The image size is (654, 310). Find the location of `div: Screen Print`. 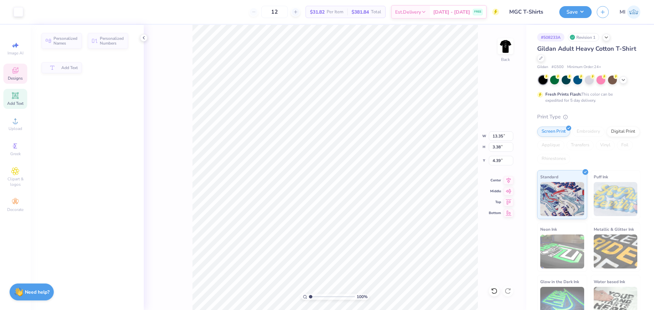

div: Screen Print is located at coordinates (553, 132).